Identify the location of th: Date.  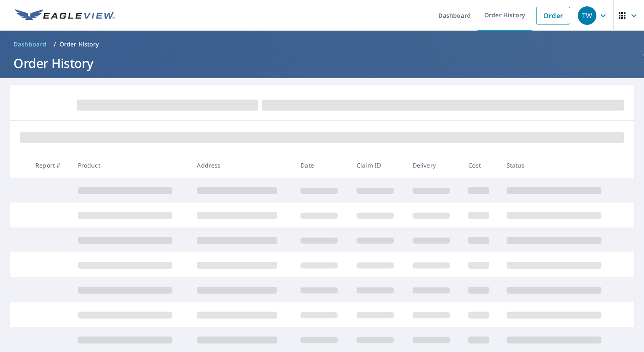
(322, 165).